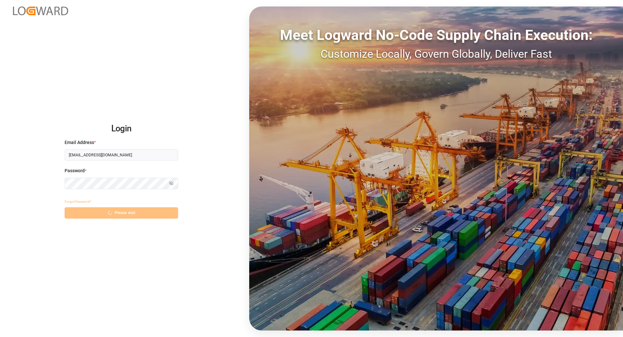 This screenshot has height=337, width=623. I want to click on span: Email Address, so click(79, 142).